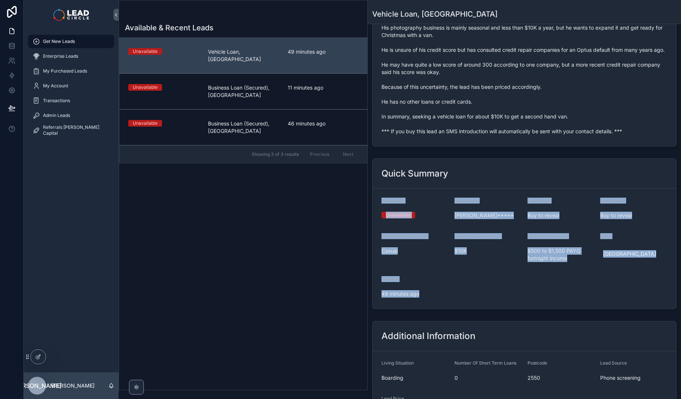  What do you see at coordinates (633, 378) in the screenshot?
I see `span: Phone screening` at bounding box center [633, 378].